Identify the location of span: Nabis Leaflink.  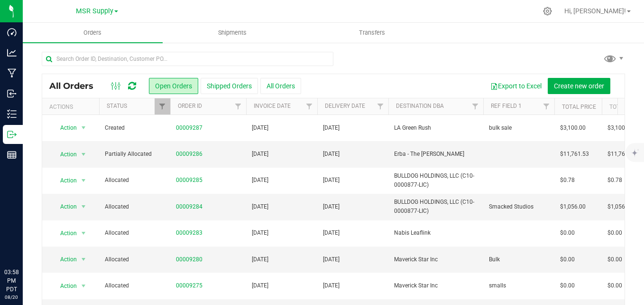
(436, 233).